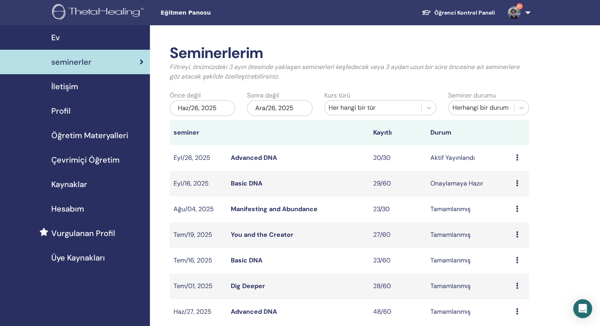 This screenshot has height=326, width=600. What do you see at coordinates (337, 95) in the screenshot?
I see `label: Kurs türü` at bounding box center [337, 95].